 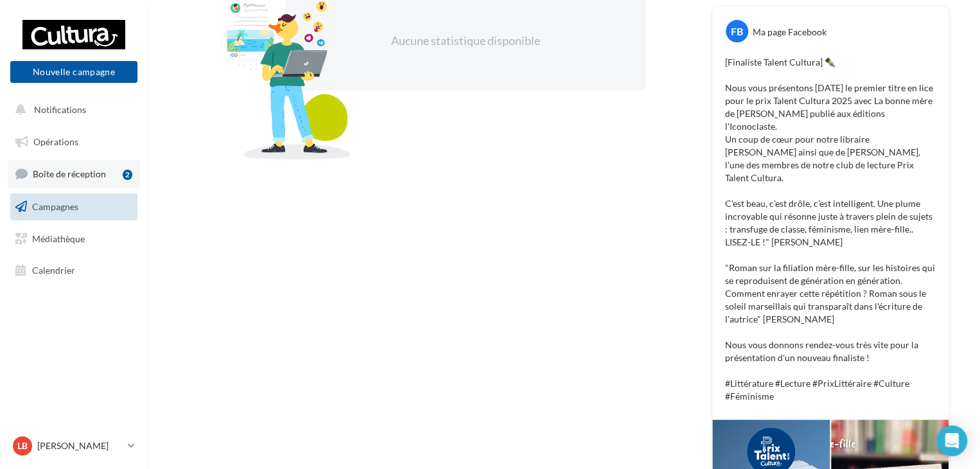 What do you see at coordinates (737, 31) in the screenshot?
I see `div: FB` at bounding box center [737, 31].